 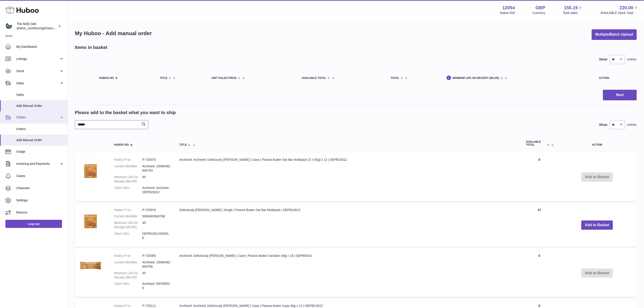 I want to click on img: Archived :Deliciously Ella | Case | Peanut Butter Oat Bars 50g x 16 | DEPB5016, so click(x=91, y=265).